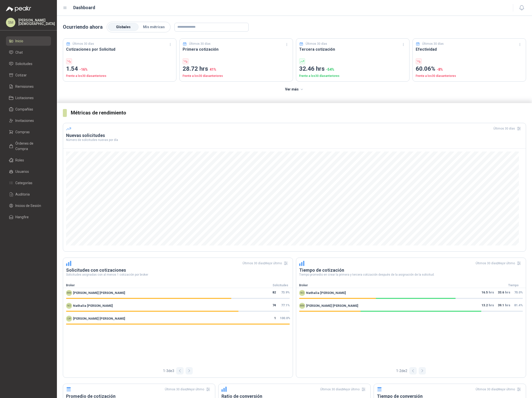 This screenshot has height=398, width=532. Describe the element at coordinates (28, 217) in the screenshot. I see `a: Hangfire` at that location.